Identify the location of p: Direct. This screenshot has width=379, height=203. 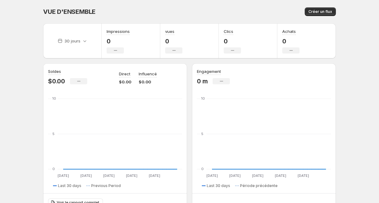
(125, 74).